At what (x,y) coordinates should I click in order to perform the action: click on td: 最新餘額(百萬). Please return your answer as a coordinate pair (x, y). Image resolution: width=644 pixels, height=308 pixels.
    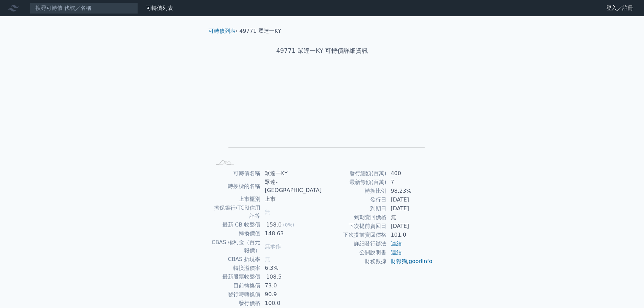
    Looking at the image, I should click on (354, 182).